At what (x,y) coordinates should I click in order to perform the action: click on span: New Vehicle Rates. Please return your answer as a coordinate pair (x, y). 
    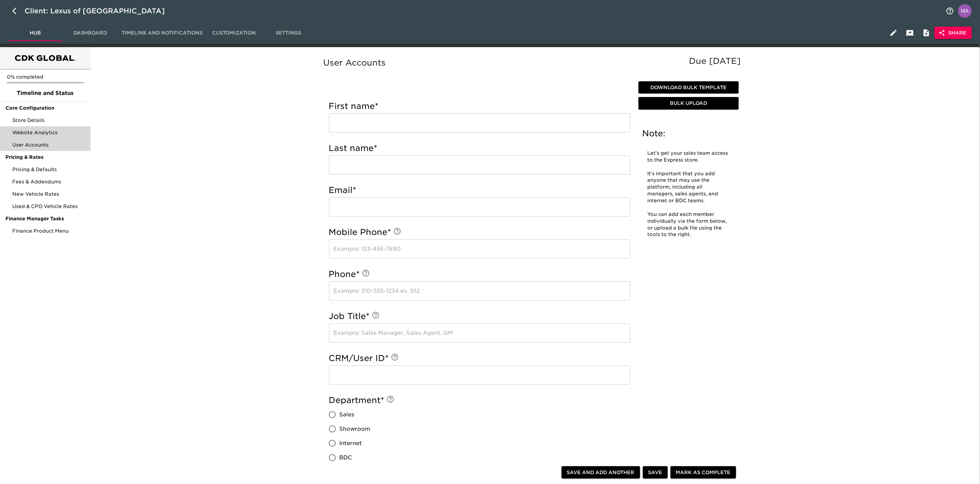
    Looking at the image, I should click on (48, 194).